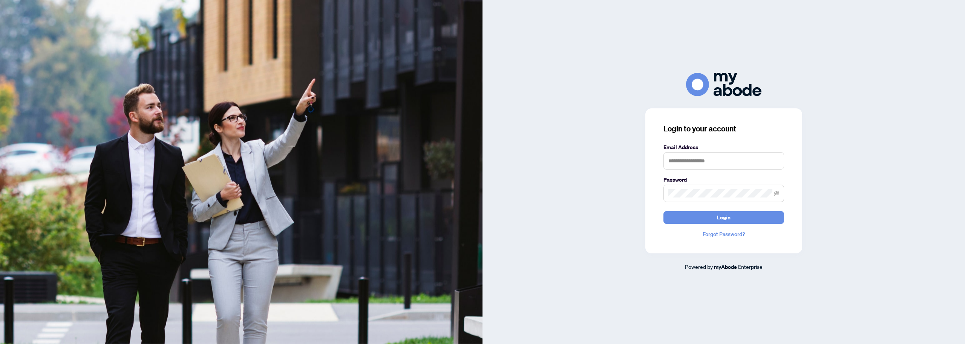 The width and height of the screenshot is (965, 344). Describe the element at coordinates (724, 179) in the screenshot. I see `label: Password` at that location.